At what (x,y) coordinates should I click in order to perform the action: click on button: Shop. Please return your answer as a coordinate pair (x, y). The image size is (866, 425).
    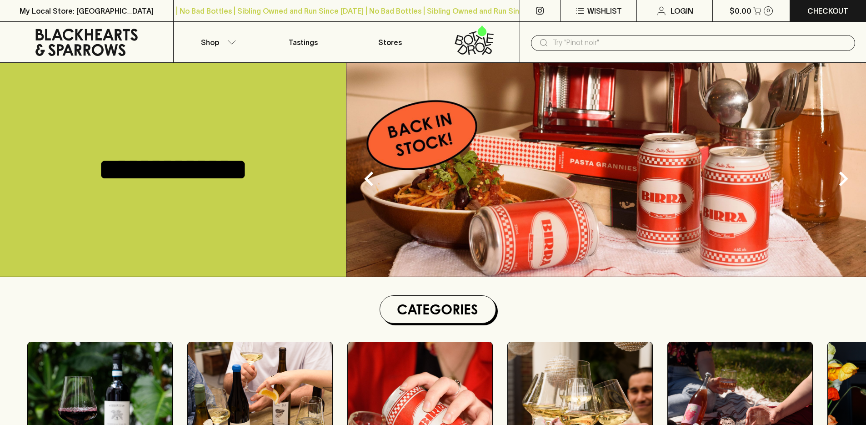
    Looking at the image, I should click on (217, 42).